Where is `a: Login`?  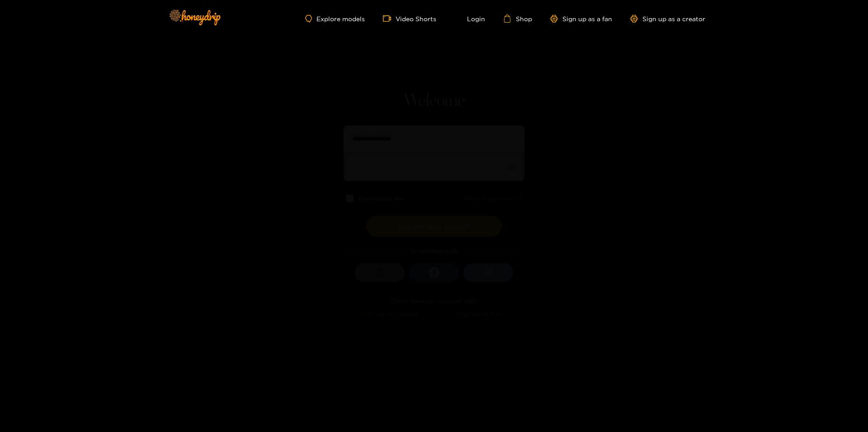 a: Login is located at coordinates (470, 18).